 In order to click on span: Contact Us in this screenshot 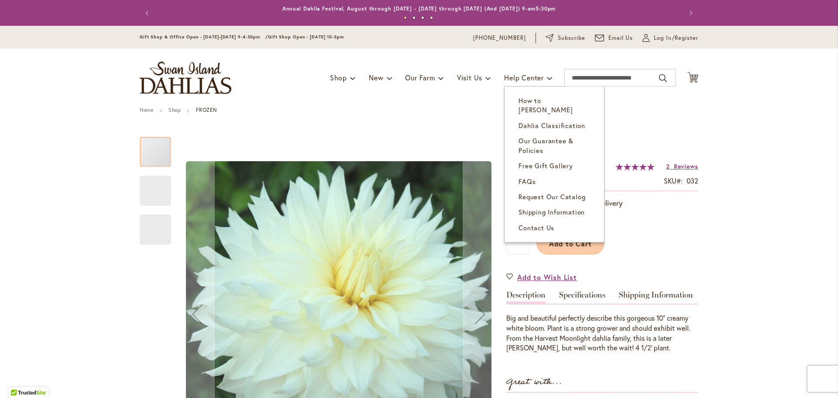, I will do `click(536, 227)`.